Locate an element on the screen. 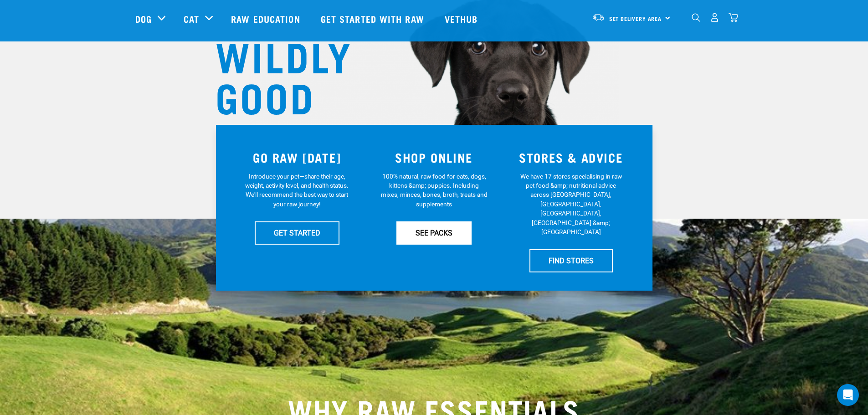 Image resolution: width=868 pixels, height=415 pixels. h3: STORES & ADVICE is located at coordinates (571, 157).